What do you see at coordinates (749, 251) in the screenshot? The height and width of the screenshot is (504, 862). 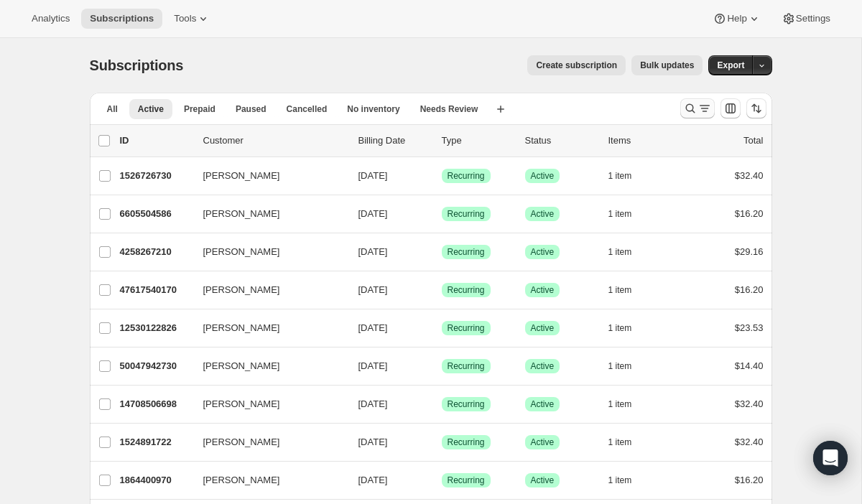 I see `span: $29.16` at bounding box center [749, 251].